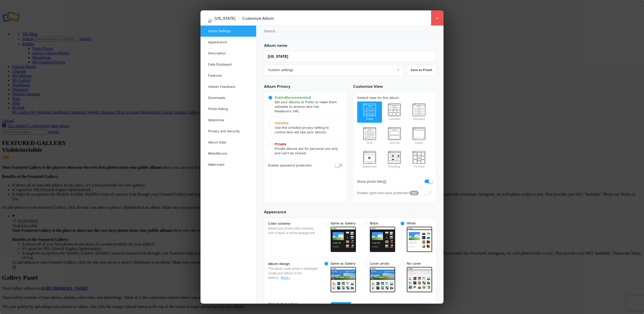 The height and width of the screenshot is (314, 644). I want to click on a: More », so click(286, 278).